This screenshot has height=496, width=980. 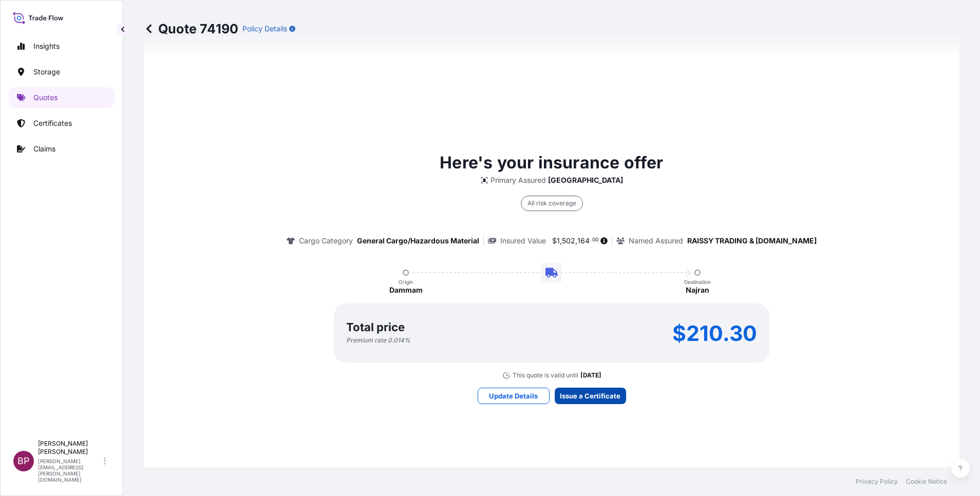 What do you see at coordinates (877, 482) in the screenshot?
I see `p: Privacy Policy` at bounding box center [877, 482].